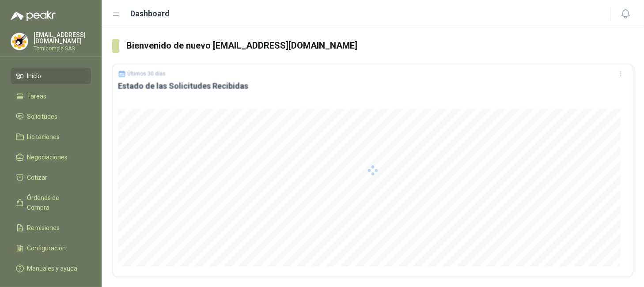  I want to click on a: Configuración, so click(51, 248).